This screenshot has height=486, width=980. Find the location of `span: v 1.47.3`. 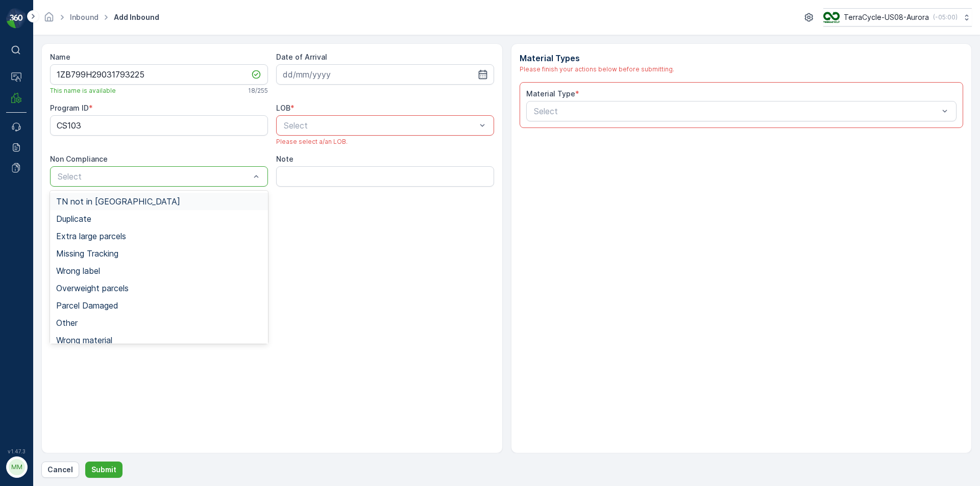

span: v 1.47.3 is located at coordinates (16, 451).